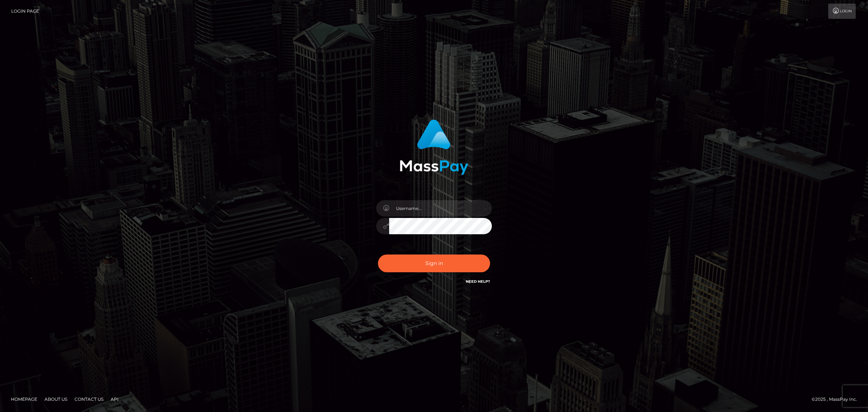  Describe the element at coordinates (434, 263) in the screenshot. I see `button: Sign in` at that location.